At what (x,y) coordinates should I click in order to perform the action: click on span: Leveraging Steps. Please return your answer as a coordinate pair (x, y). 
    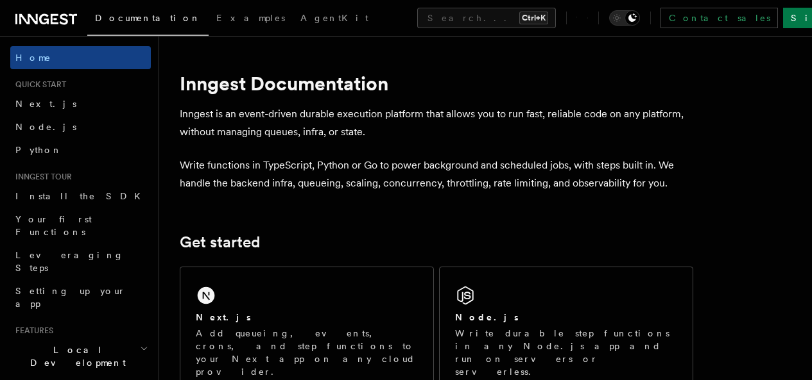
    Looking at the image, I should click on (69, 262).